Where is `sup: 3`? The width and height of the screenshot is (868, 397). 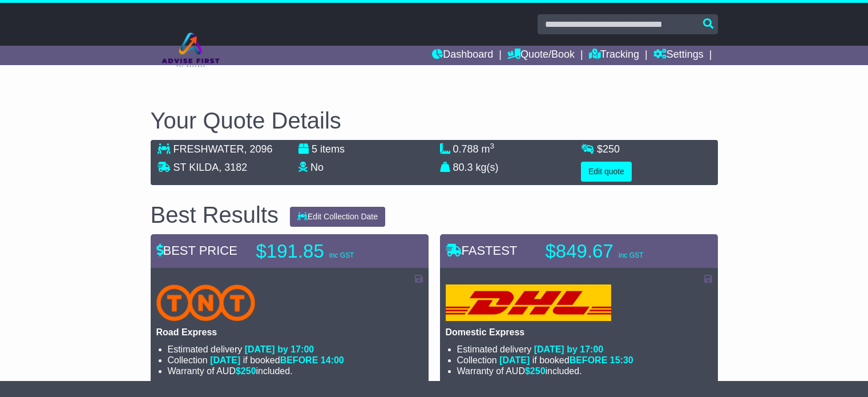 sup: 3 is located at coordinates (492, 146).